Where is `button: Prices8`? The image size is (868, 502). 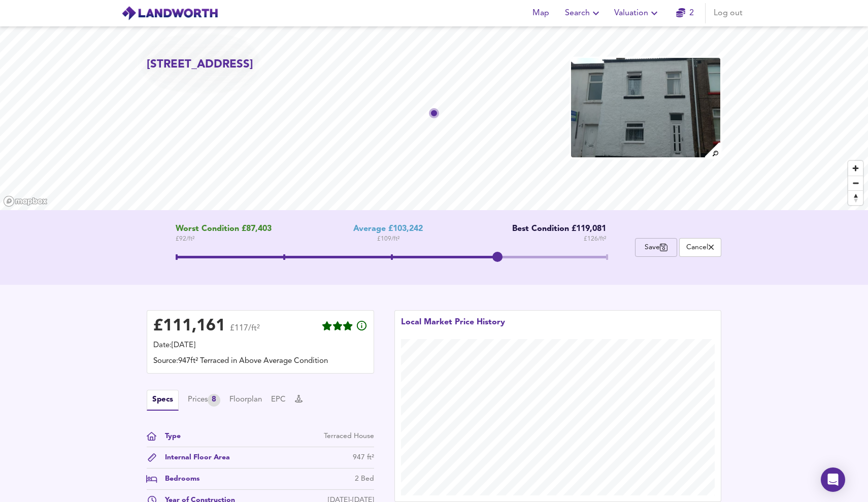 button: Prices8 is located at coordinates (204, 401).